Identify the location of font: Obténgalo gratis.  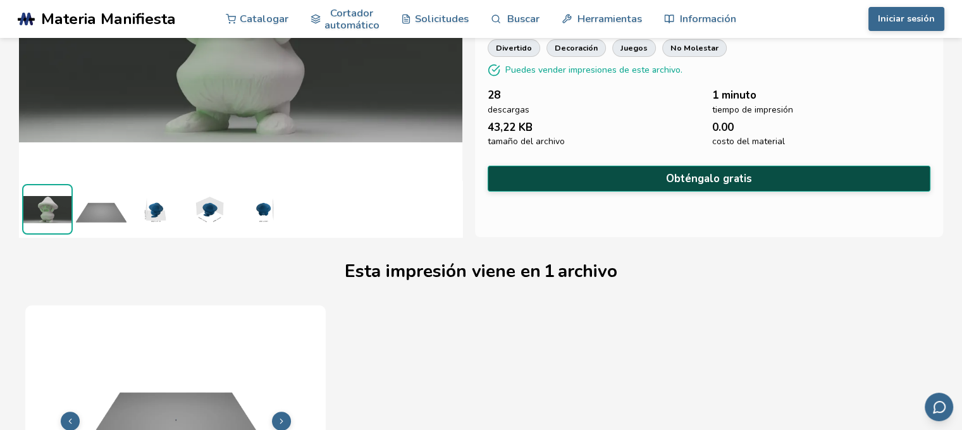
(709, 178).